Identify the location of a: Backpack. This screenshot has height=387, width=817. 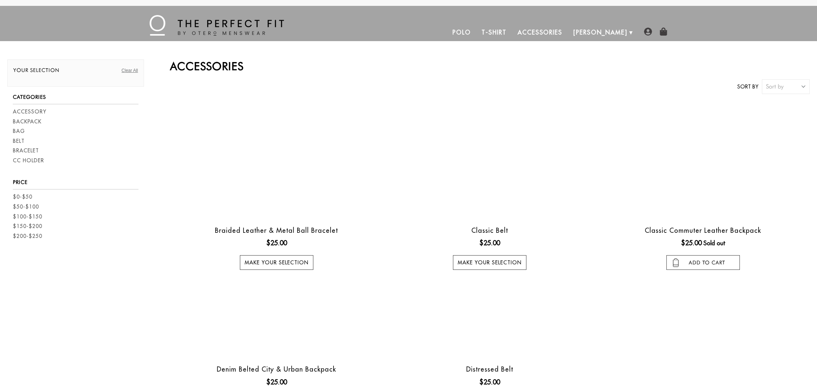
(27, 122).